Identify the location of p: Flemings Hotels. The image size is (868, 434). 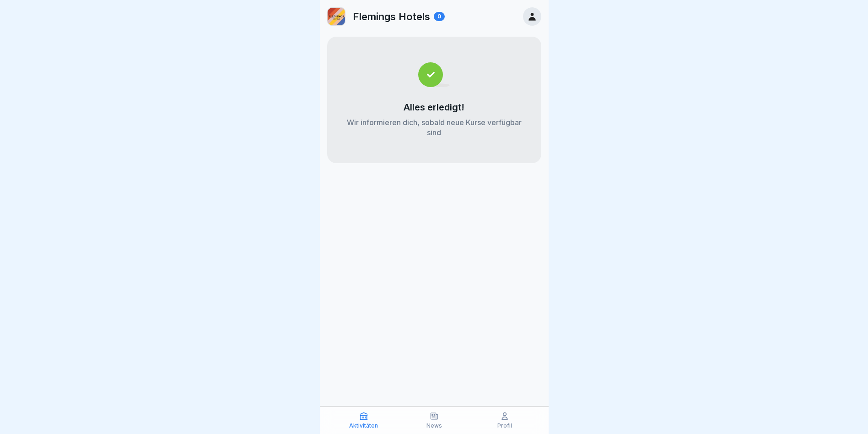
(391, 17).